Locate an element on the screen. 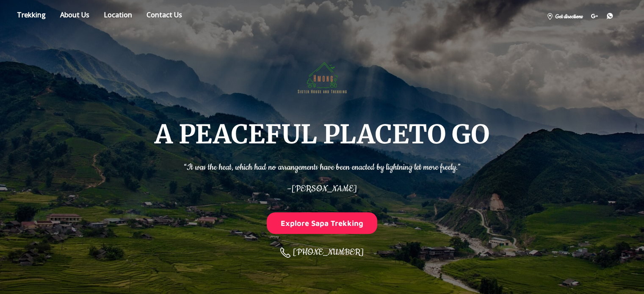  a: Store is located at coordinates (31, 16).